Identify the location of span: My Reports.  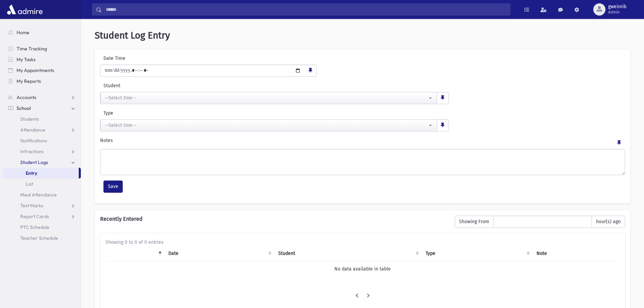
(29, 81).